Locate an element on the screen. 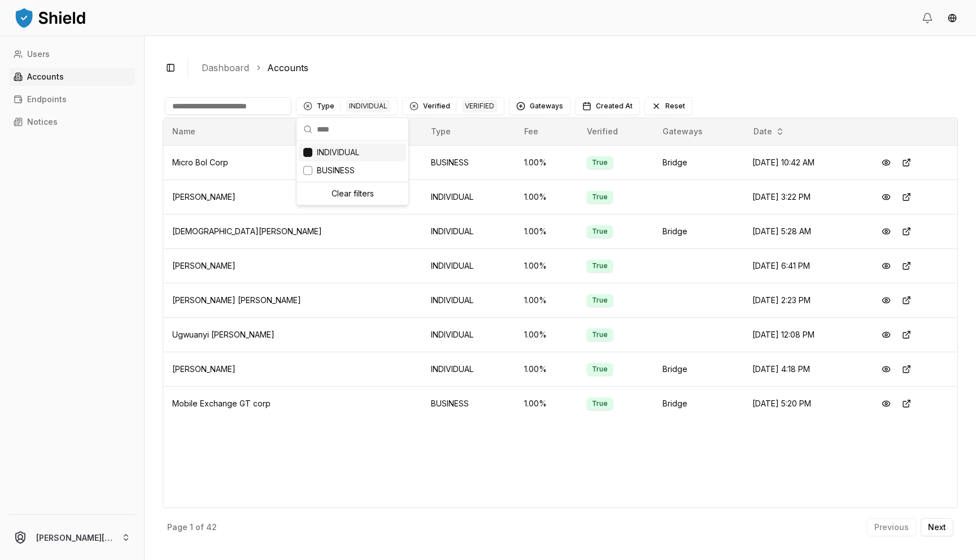 The width and height of the screenshot is (976, 560). p: 1 is located at coordinates (192, 527).